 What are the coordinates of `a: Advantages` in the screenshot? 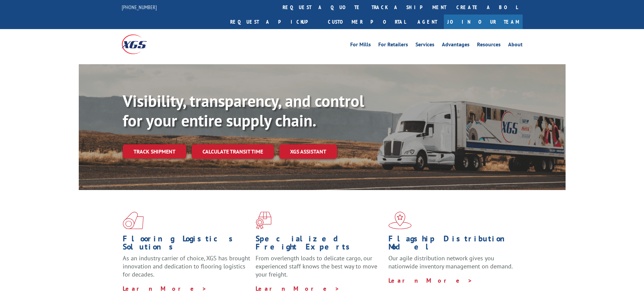 It's located at (456, 46).